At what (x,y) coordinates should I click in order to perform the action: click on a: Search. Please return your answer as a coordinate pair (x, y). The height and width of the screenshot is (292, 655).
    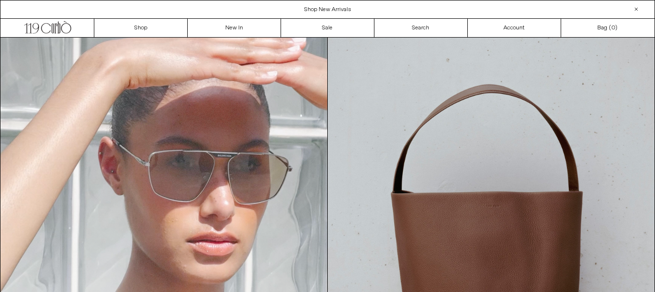
    Looking at the image, I should click on (421, 28).